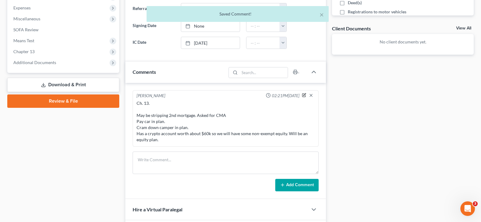 The image size is (481, 222). I want to click on span: Comments, so click(144, 72).